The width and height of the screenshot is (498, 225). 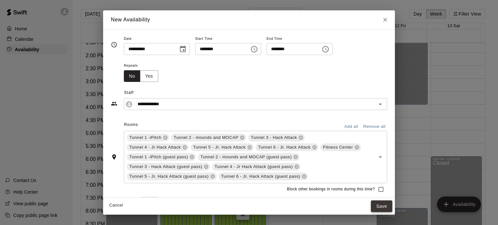 What do you see at coordinates (161, 157) in the screenshot?
I see `div: Tunnel 1 -iPitch (guest pass)` at bounding box center [161, 157].